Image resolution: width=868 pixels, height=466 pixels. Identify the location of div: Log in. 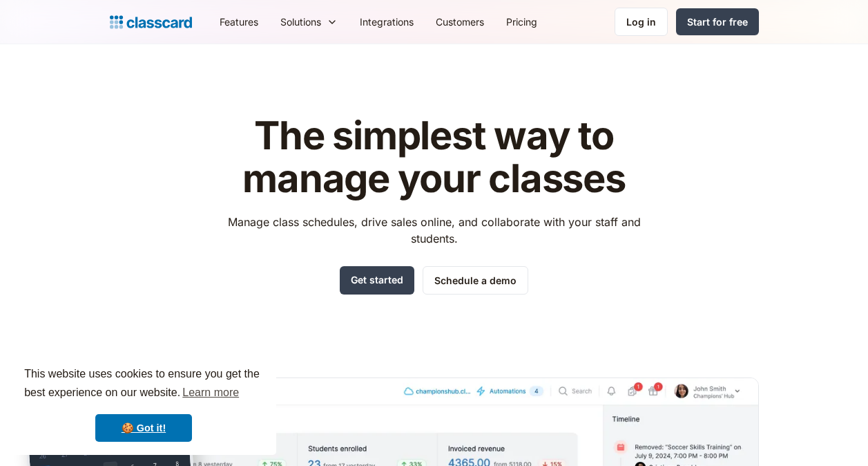
(641, 22).